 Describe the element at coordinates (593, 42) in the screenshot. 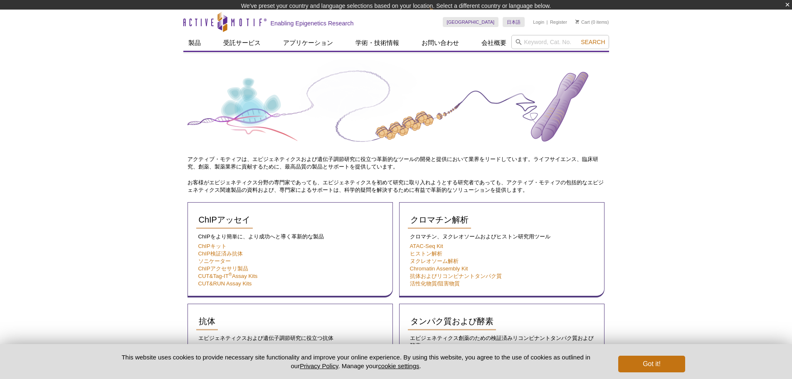

I see `button: Search` at that location.